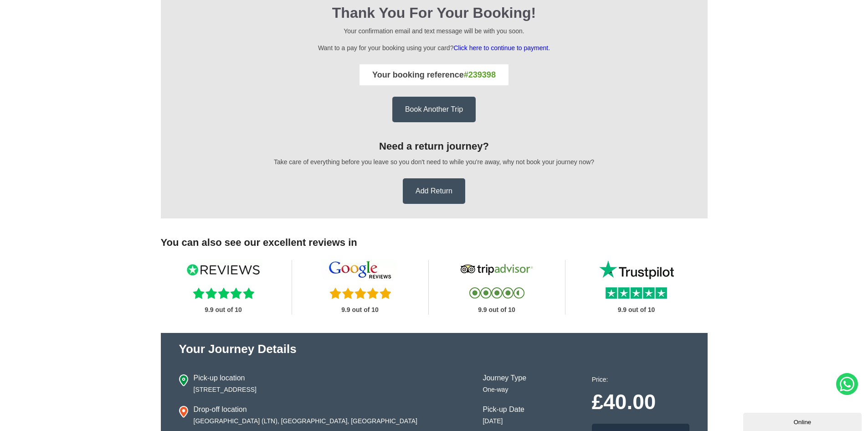  Describe the element at coordinates (434, 162) in the screenshot. I see `p: Take care of everything before you leave so you don't need to while you're away, why not book you...` at that location.